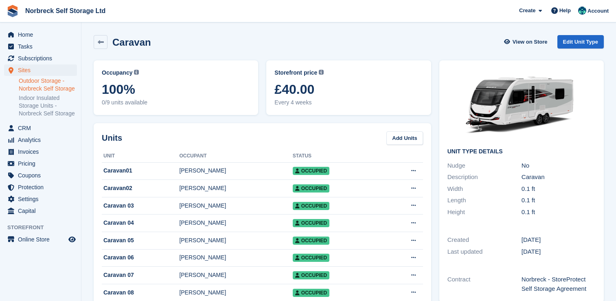 The height and width of the screenshot is (301, 616). What do you see at coordinates (48, 106) in the screenshot?
I see `a: Indoor Insulated Storage Units - Norbreck Self Storage` at bounding box center [48, 106].